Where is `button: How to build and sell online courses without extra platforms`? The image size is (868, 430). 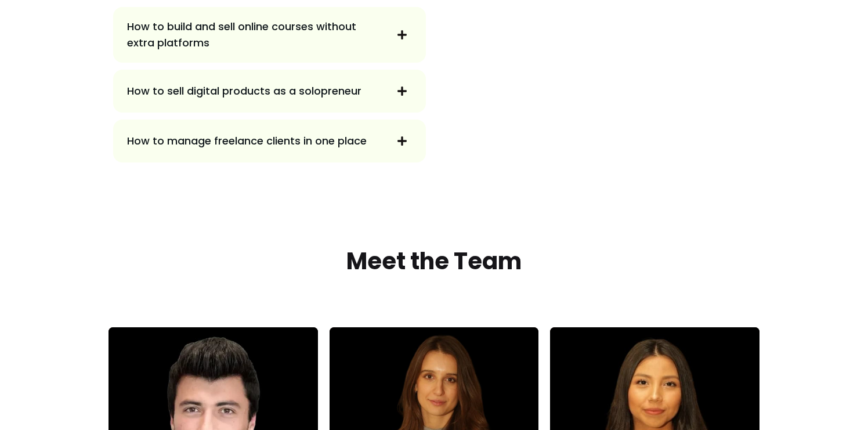 button: How to build and sell online courses without extra platforms is located at coordinates (270, 34).